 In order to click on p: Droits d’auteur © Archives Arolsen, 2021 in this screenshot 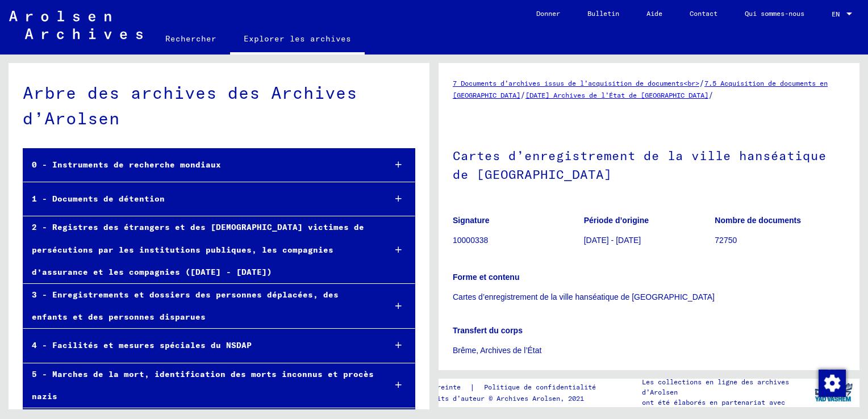, I will do `click(517, 399)`.